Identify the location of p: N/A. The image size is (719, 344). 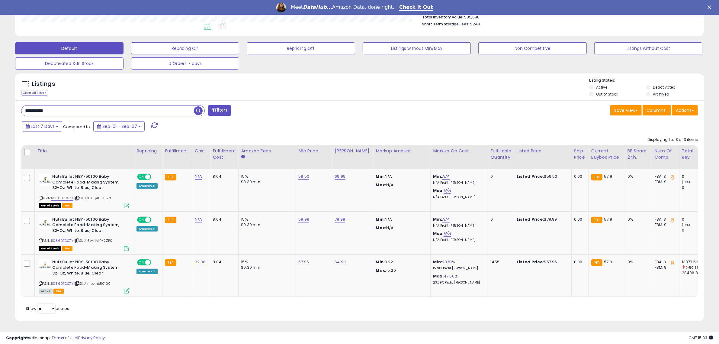
(401, 176).